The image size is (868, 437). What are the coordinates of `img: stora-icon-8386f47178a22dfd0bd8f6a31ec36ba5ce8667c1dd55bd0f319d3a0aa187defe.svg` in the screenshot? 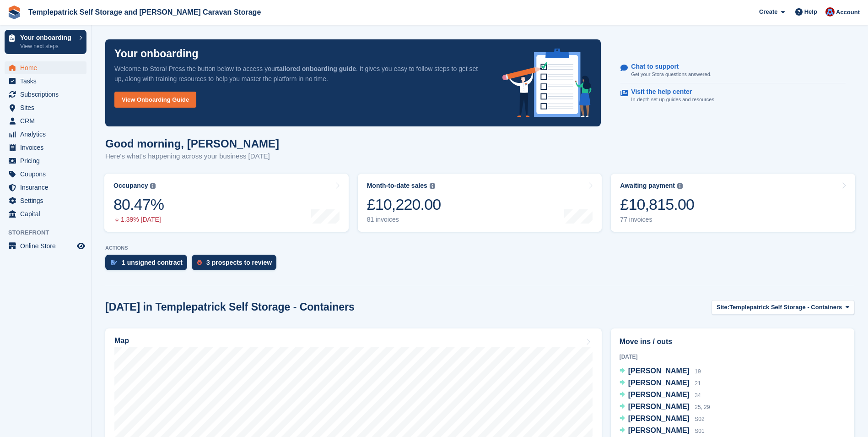 It's located at (14, 12).